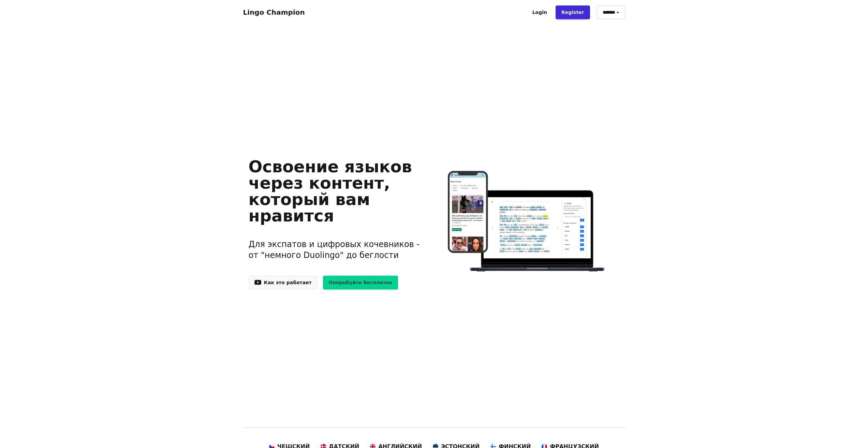 The width and height of the screenshot is (868, 448). Describe the element at coordinates (527, 221) in the screenshot. I see `img: Изучайте языки онлайн` at that location.